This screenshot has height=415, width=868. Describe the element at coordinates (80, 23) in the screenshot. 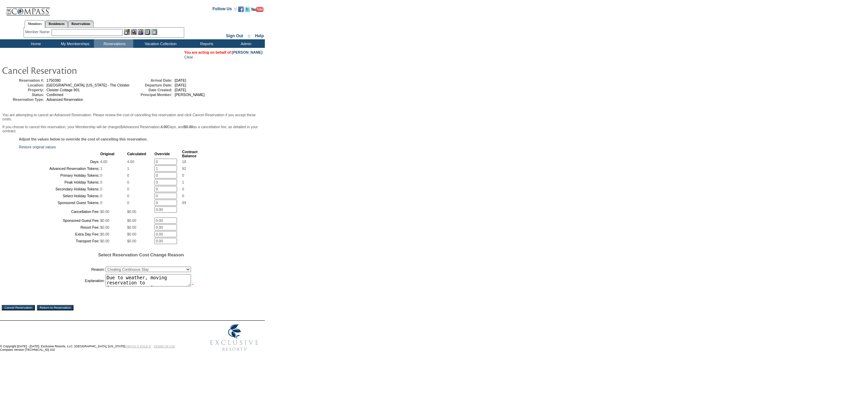

I see `a: Reservations` at that location.